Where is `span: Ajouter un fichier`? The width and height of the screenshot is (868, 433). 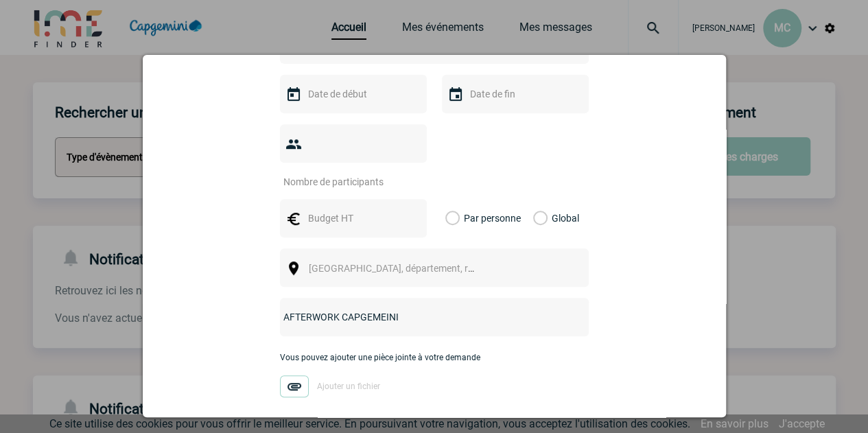 span: Ajouter un fichier is located at coordinates (349, 386).